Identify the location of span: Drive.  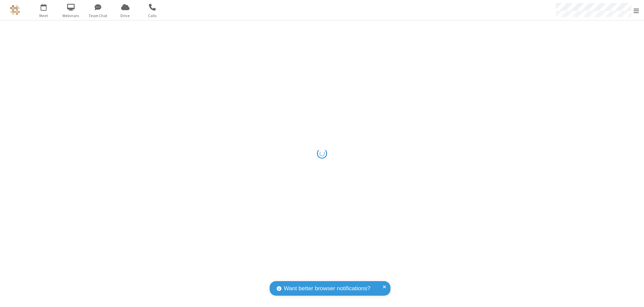
(125, 16).